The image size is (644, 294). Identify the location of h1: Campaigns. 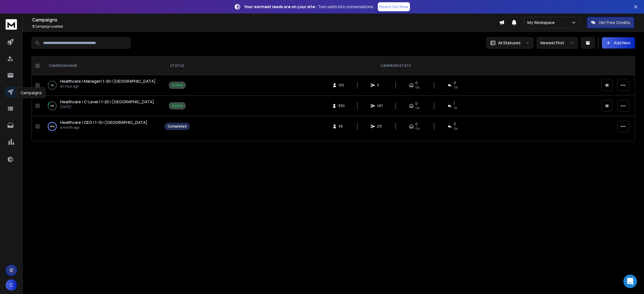
(265, 20).